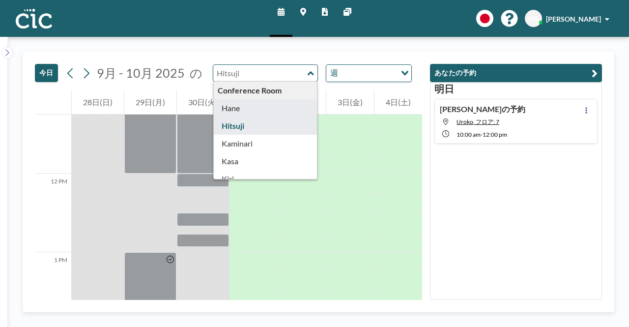 Image resolution: width=629 pixels, height=327 pixels. I want to click on input: Hitsuji, so click(260, 73).